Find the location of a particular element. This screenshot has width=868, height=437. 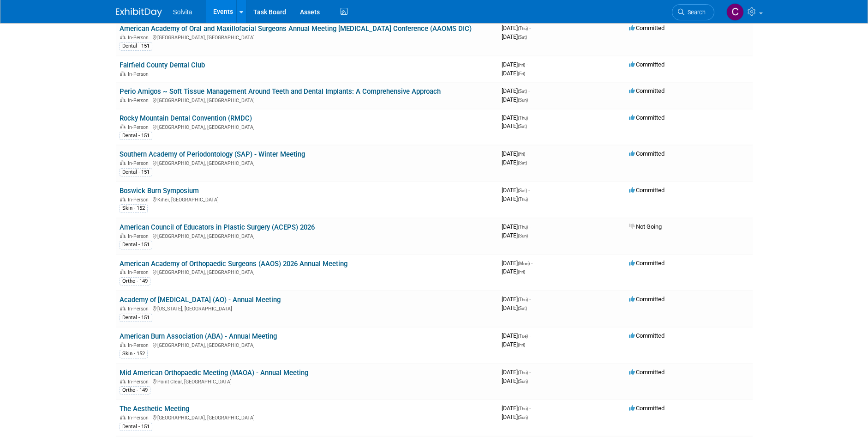

div: Ortho - 149 is located at coordinates (135, 281).